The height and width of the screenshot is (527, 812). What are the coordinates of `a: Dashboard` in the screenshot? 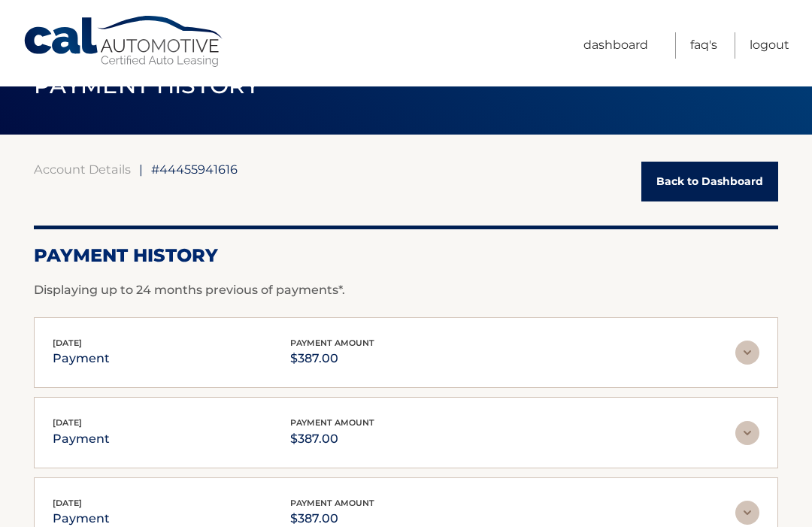 It's located at (616, 45).